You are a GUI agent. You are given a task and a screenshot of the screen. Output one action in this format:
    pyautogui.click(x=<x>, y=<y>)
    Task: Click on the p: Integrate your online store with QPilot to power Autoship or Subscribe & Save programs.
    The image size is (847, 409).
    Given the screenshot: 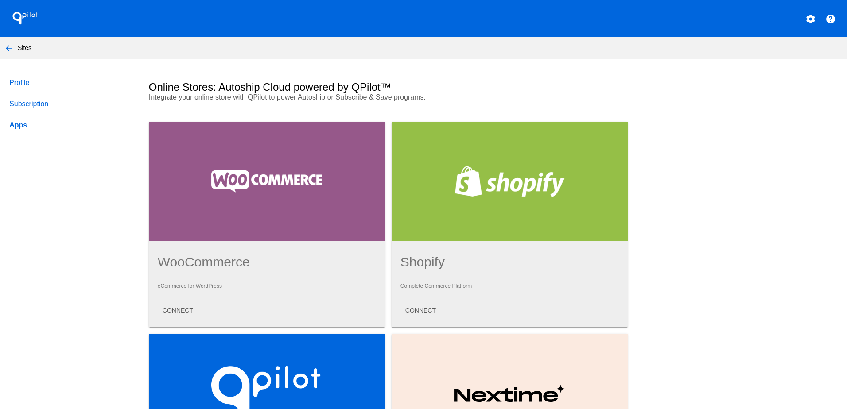 What is the action you would take?
    pyautogui.click(x=325, y=97)
    